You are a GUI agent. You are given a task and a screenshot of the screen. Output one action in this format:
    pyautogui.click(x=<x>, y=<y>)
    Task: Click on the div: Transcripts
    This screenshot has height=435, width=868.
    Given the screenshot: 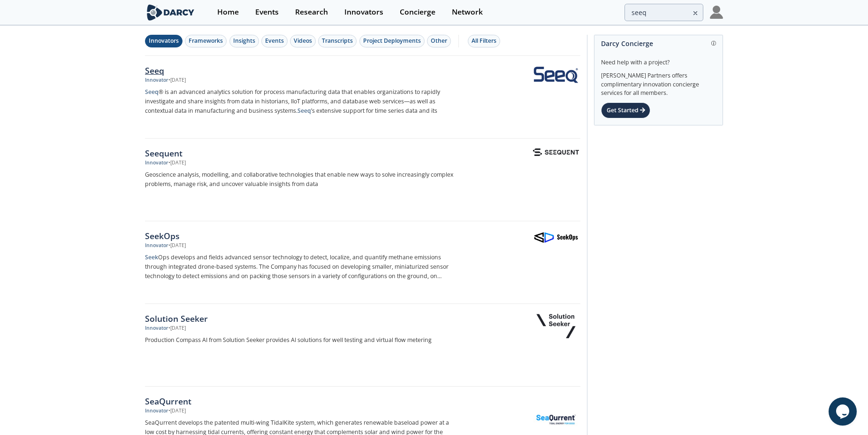 What is the action you would take?
    pyautogui.click(x=337, y=41)
    